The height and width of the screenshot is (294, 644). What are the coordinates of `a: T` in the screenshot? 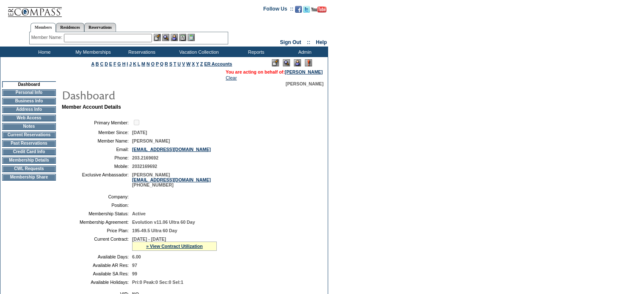 It's located at (175, 64).